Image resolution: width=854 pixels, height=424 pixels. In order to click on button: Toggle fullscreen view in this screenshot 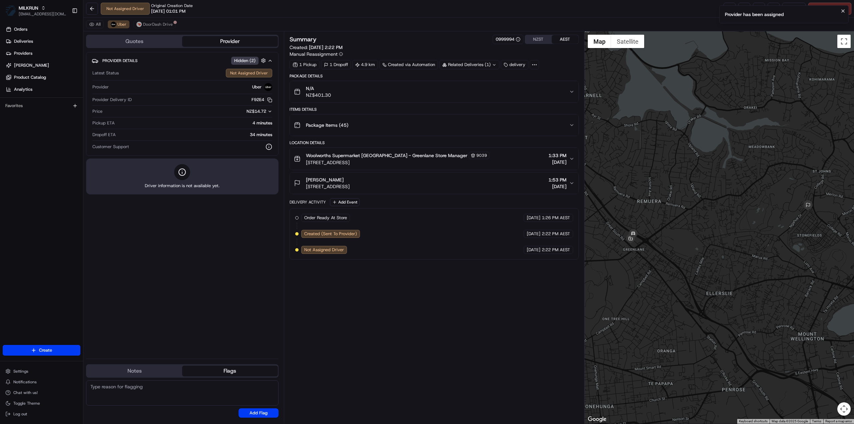, I will do `click(844, 41)`.